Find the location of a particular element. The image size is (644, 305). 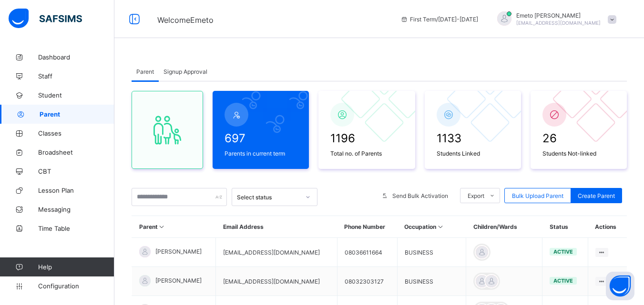

th: Children/Wards is located at coordinates (505, 228).